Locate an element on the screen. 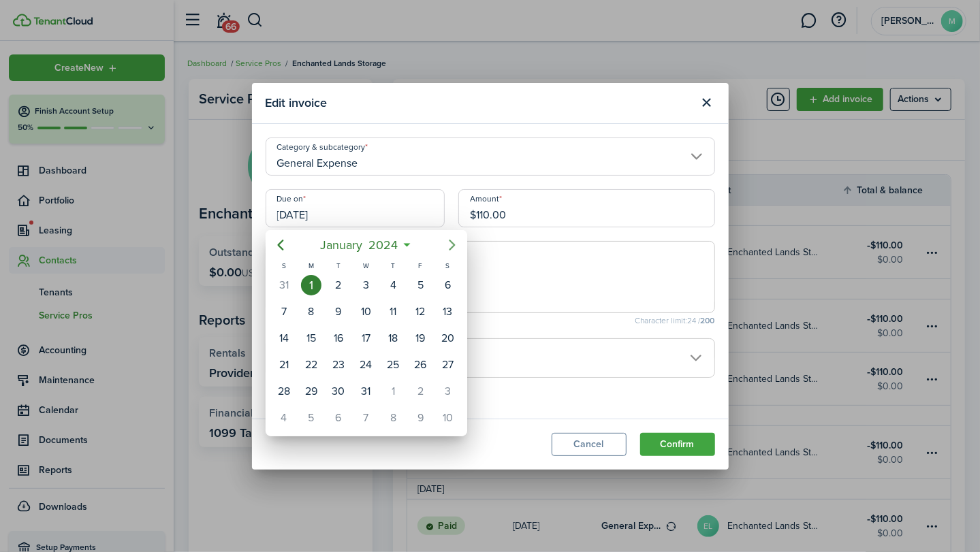 The width and height of the screenshot is (980, 552). div: Sunday, February 4, 2024 is located at coordinates (284, 418).